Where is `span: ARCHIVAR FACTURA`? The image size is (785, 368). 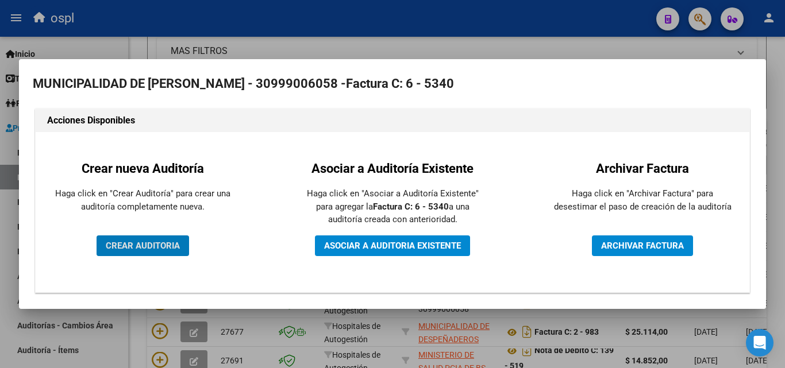
span: ARCHIVAR FACTURA is located at coordinates (642, 246).